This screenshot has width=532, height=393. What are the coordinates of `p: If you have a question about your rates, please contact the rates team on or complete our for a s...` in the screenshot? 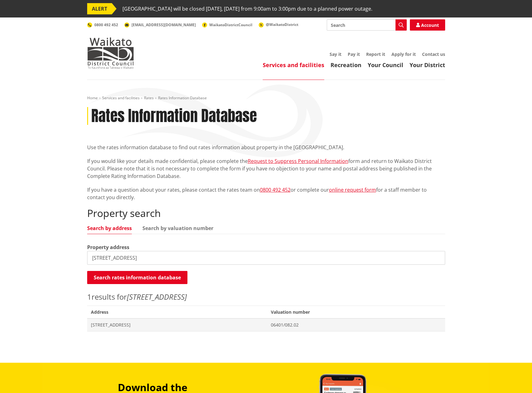 It's located at (266, 193).